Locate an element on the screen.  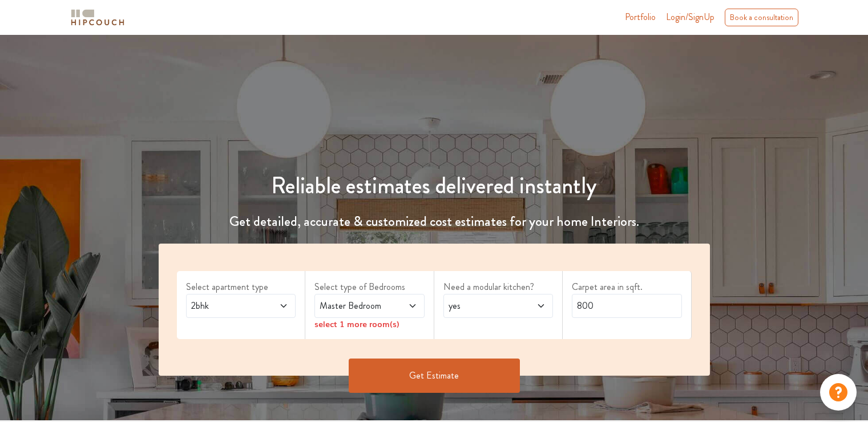
img: logo-horizontal.svg is located at coordinates (97, 17).